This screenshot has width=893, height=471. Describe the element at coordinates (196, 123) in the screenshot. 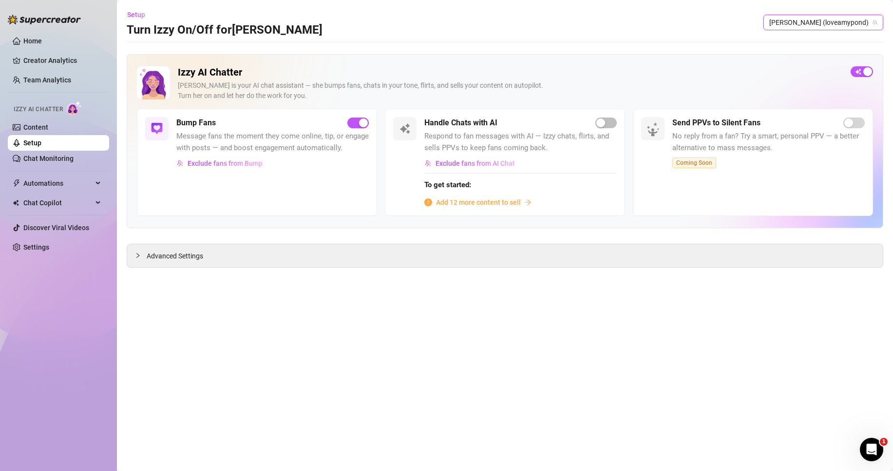

I see `h5: Bump Fans` at that location.